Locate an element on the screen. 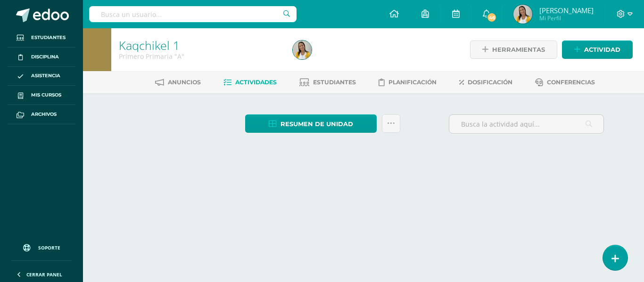 Image resolution: width=644 pixels, height=282 pixels. a: Disciplina is located at coordinates (41, 57).